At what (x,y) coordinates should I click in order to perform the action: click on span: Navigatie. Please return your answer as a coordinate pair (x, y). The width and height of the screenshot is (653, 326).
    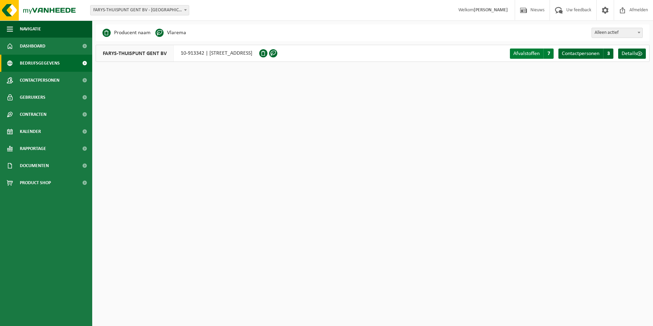
    Looking at the image, I should click on (30, 29).